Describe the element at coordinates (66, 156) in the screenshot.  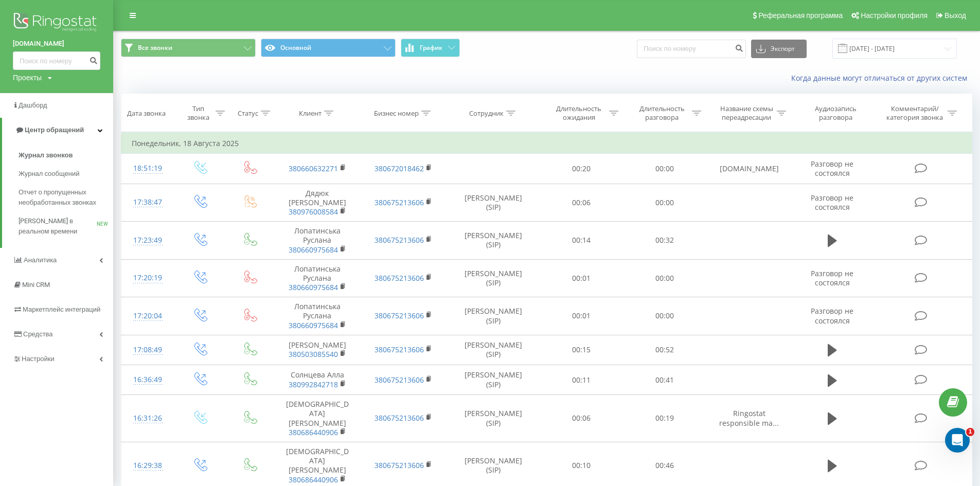
I see `a: Журнал звонков` at that location.